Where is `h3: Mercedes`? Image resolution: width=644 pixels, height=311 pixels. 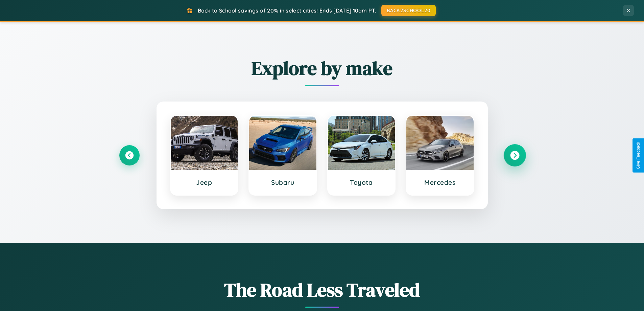 h3: Mercedes is located at coordinates (440, 183).